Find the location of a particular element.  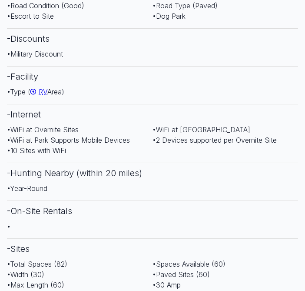

span: • Total Spaces (82) is located at coordinates (37, 264).